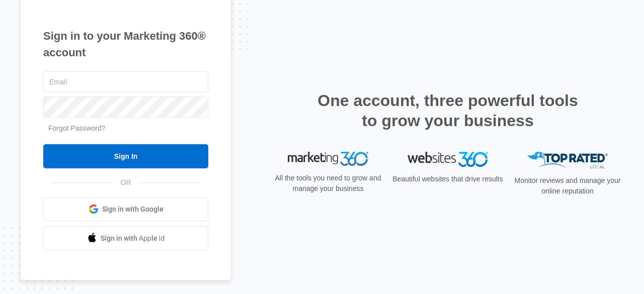 Image resolution: width=644 pixels, height=294 pixels. Describe the element at coordinates (448, 159) in the screenshot. I see `img: Websites 360` at that location.